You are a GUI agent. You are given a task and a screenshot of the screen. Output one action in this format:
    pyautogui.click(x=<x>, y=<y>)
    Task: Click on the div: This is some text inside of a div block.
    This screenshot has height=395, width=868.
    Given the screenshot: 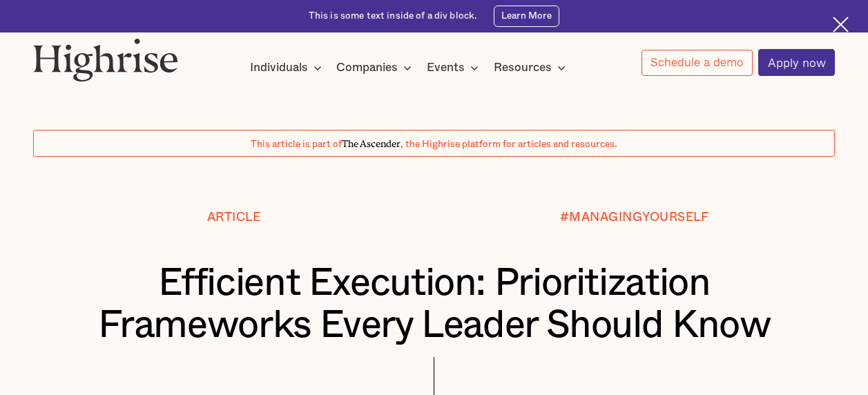 What is the action you would take?
    pyautogui.click(x=393, y=16)
    